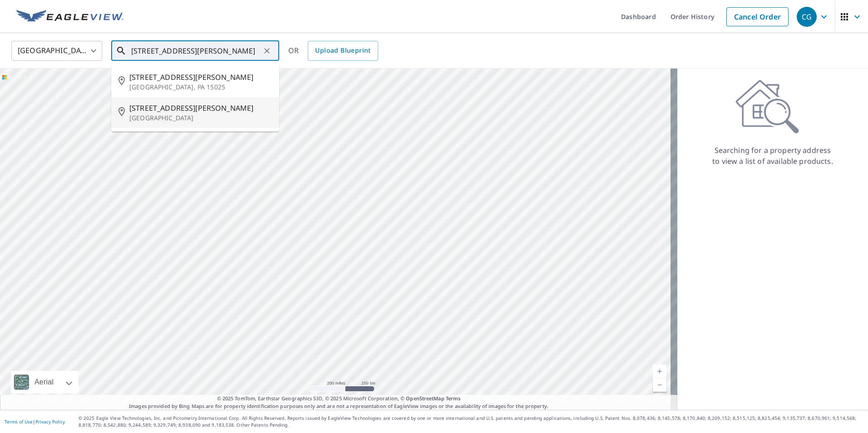 This screenshot has height=433, width=868. I want to click on a: Terms, so click(453, 398).